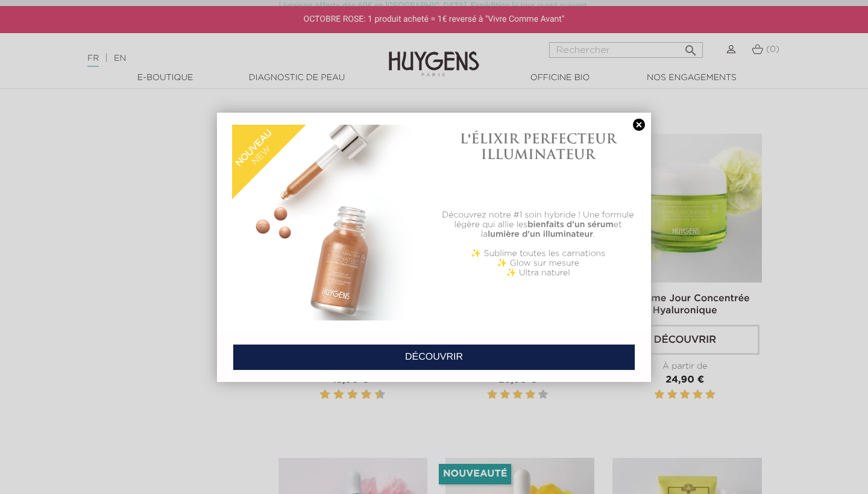 This screenshot has height=494, width=868. What do you see at coordinates (571, 225) in the screenshot?
I see `b: bienfaits d'un sérum` at bounding box center [571, 225].